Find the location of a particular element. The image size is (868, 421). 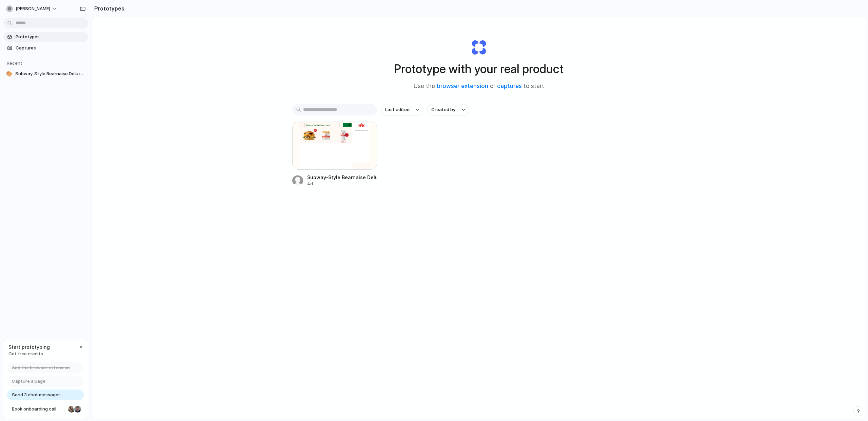

h1: Prototype with your real product is located at coordinates (479, 69).